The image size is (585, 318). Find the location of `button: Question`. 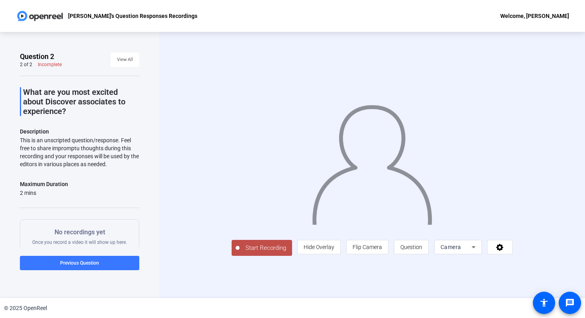

button: Question is located at coordinates (411, 247).